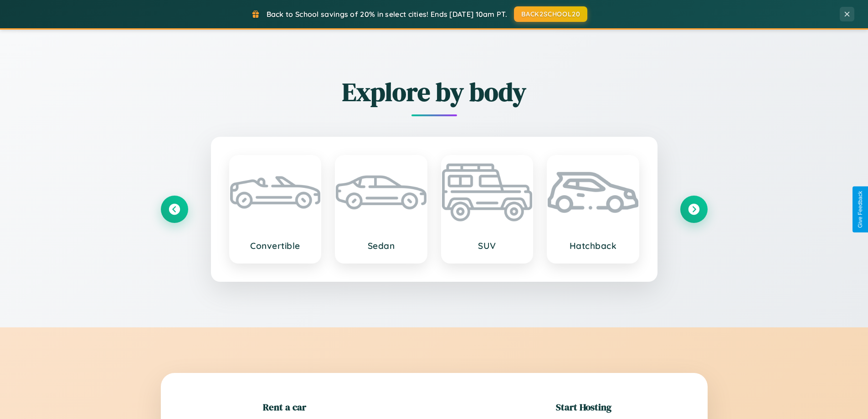  Describe the element at coordinates (434, 91) in the screenshot. I see `h2: Explore by body` at that location.